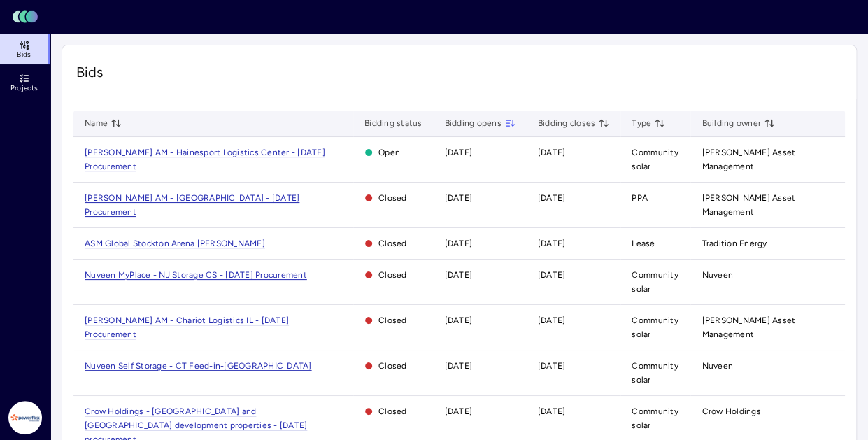  What do you see at coordinates (655, 243) in the screenshot?
I see `td: Lease` at bounding box center [655, 243].